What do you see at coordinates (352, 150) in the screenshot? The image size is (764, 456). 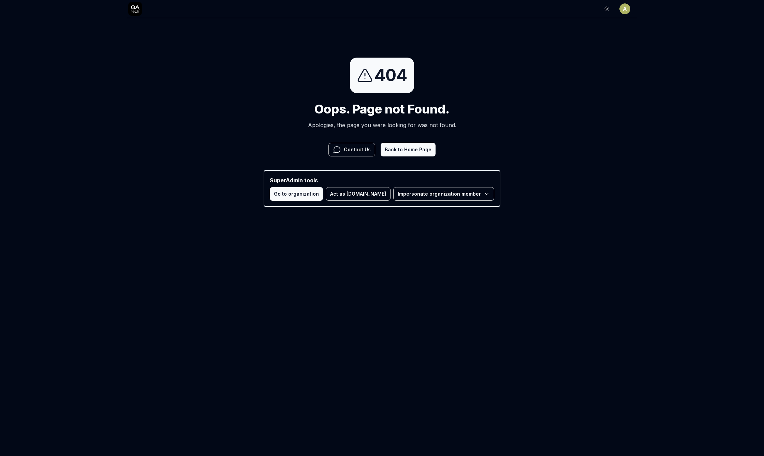 I see `a: Contact Us` at bounding box center [352, 150].